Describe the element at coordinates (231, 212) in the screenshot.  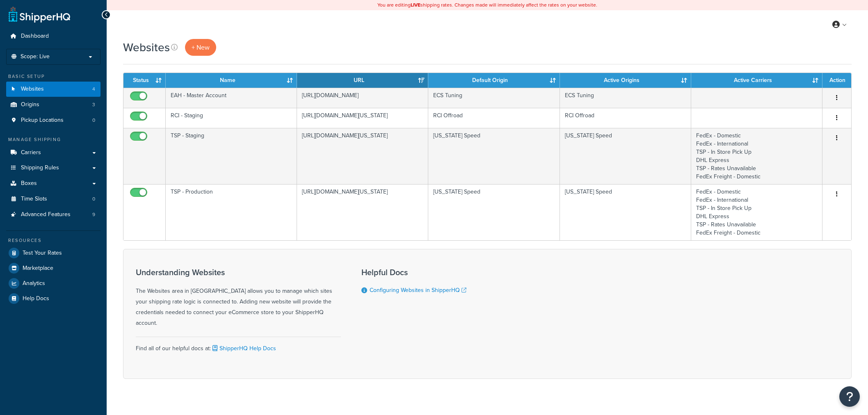
I see `td: TSP - Production` at that location.